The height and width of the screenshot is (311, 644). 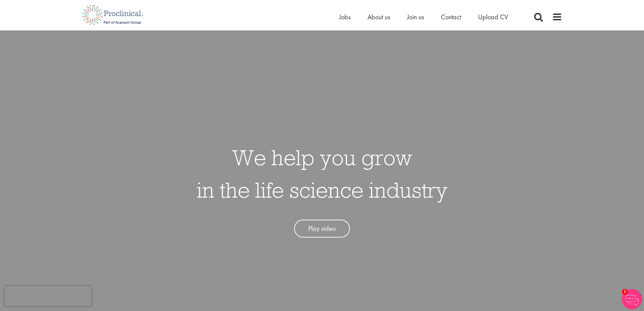 I want to click on a: Contact, so click(x=451, y=17).